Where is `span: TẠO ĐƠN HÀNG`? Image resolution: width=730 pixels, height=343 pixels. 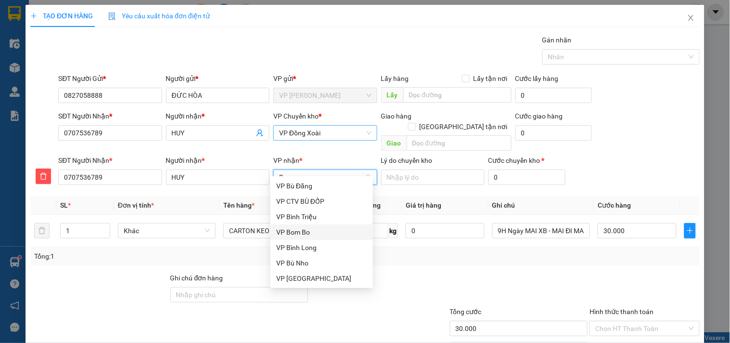 span: TẠO ĐƠN HÀNG is located at coordinates (62, 16).